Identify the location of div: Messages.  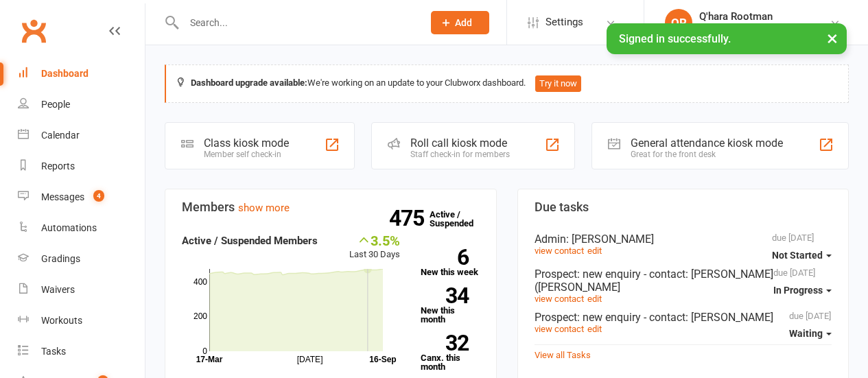
(62, 197).